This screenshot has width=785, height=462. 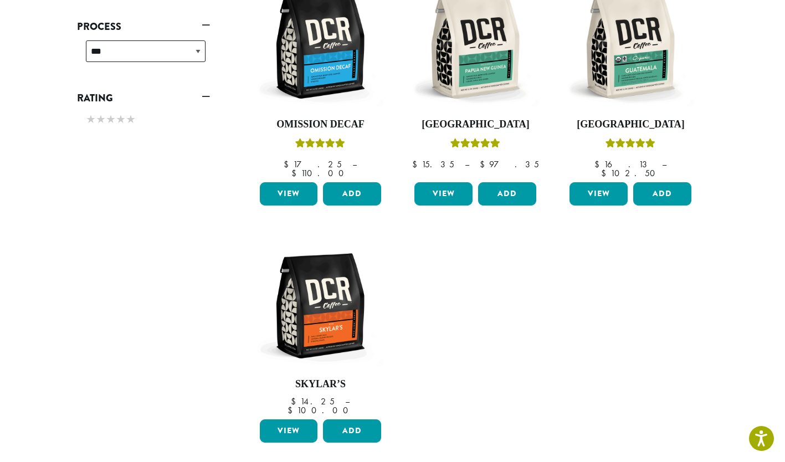 What do you see at coordinates (433, 164) in the screenshot?
I see `bdi: 15.35` at bounding box center [433, 164].